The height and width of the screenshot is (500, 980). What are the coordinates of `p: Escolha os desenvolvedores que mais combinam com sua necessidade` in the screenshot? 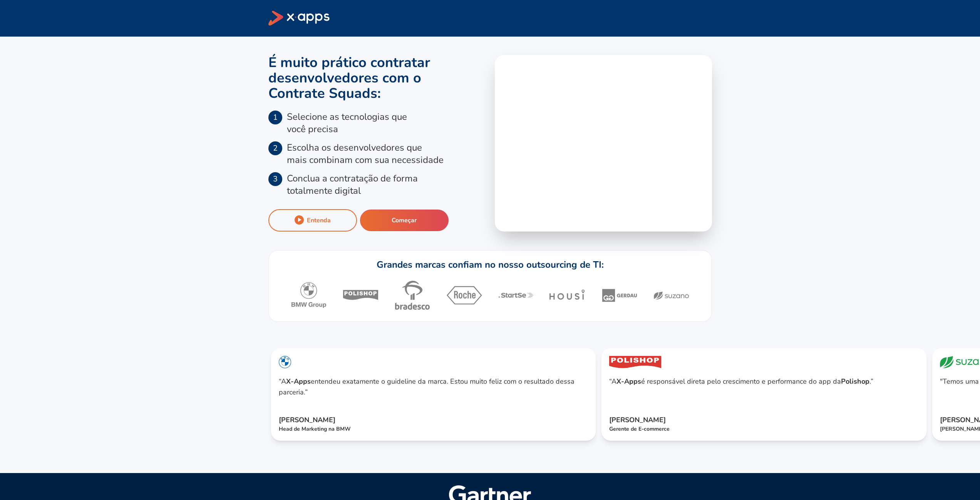 It's located at (365, 154).